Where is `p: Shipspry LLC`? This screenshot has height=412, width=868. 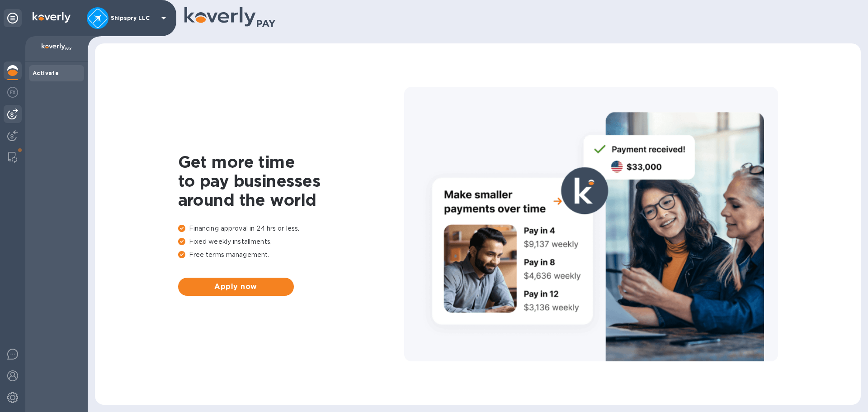
p: Shipspry LLC is located at coordinates (133, 18).